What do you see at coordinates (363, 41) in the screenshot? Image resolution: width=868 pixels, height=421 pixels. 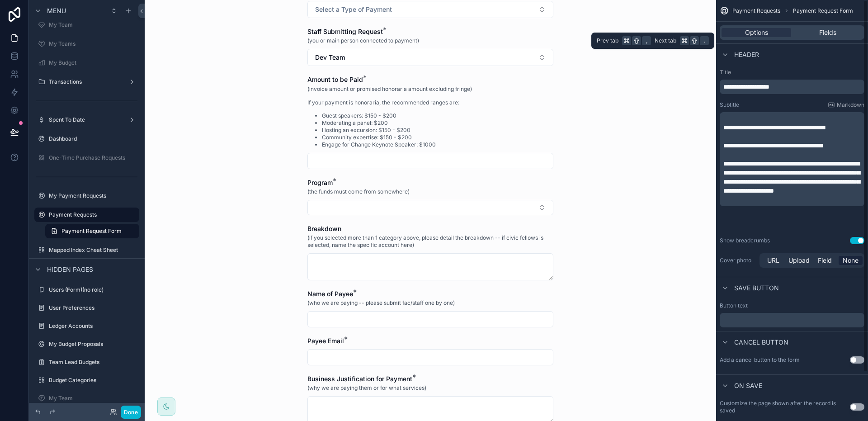 I see `span: (you or main person connected to payment)` at bounding box center [363, 41].